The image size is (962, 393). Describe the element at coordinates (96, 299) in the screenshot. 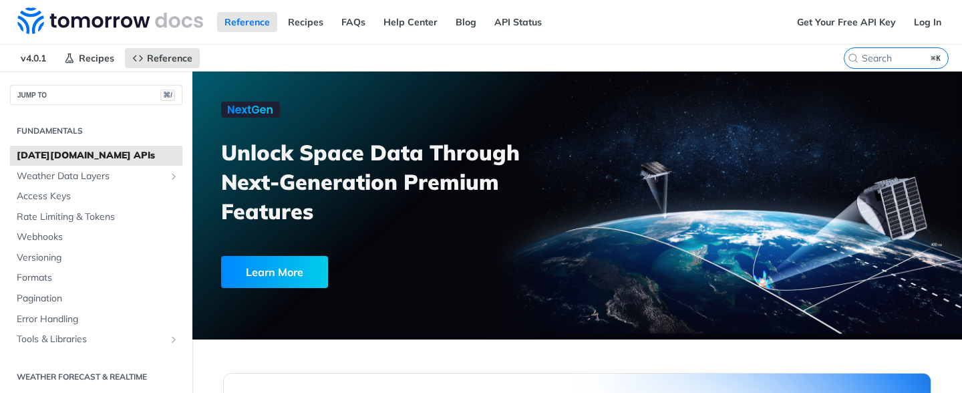

I see `a: Pagination` at that location.